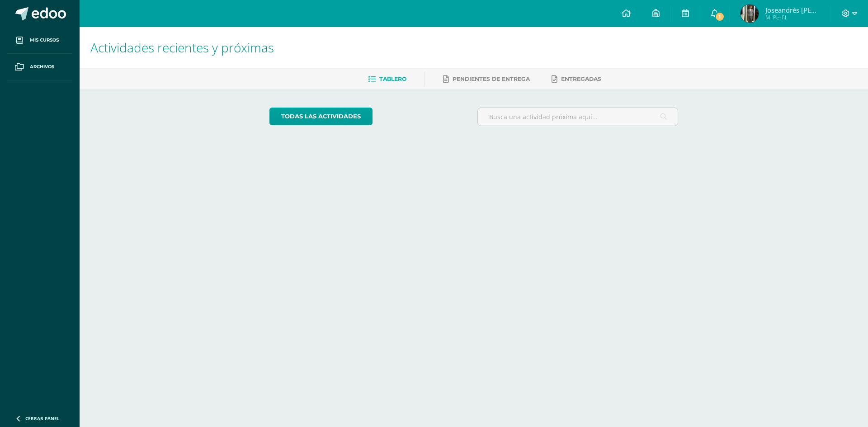  What do you see at coordinates (486, 79) in the screenshot?
I see `a: Pendientes de entrega` at bounding box center [486, 79].